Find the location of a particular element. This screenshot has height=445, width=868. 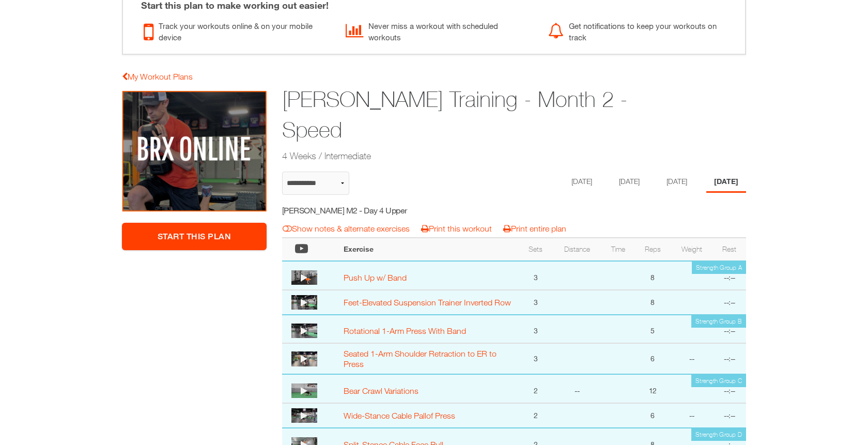

a: Wide-Stance Cable Pallof Press is located at coordinates (399, 415).